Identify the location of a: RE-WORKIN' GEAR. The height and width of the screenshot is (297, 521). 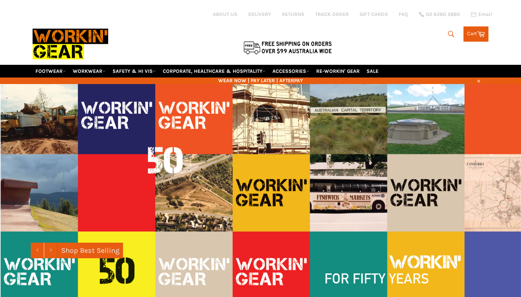
(338, 71).